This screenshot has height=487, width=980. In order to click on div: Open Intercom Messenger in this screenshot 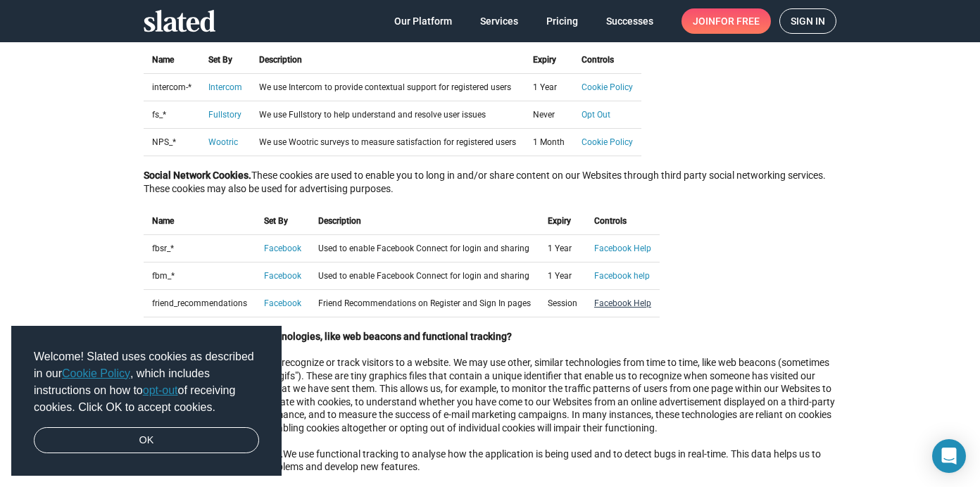, I will do `click(949, 457)`.